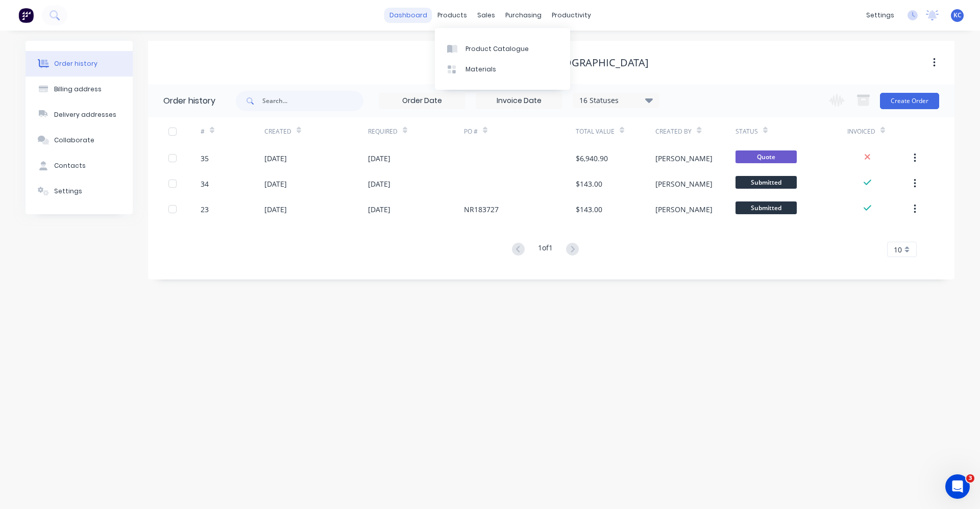  What do you see at coordinates (78, 89) in the screenshot?
I see `div: Billing address` at bounding box center [78, 89].